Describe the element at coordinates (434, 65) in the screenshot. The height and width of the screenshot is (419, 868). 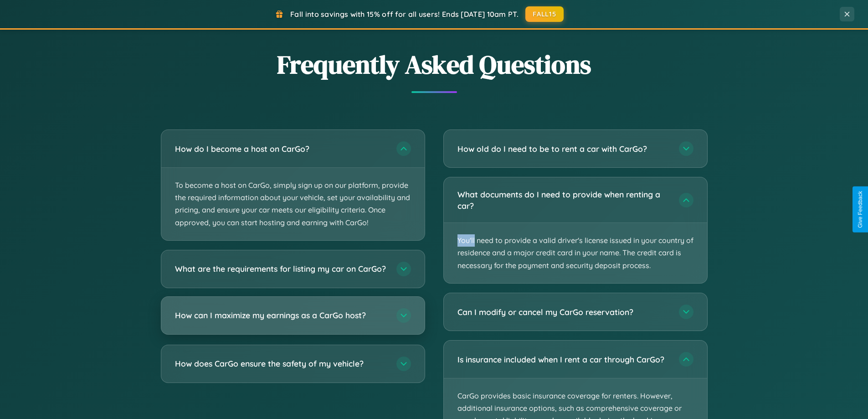
I see `h2: Frequently Asked Questions` at that location.